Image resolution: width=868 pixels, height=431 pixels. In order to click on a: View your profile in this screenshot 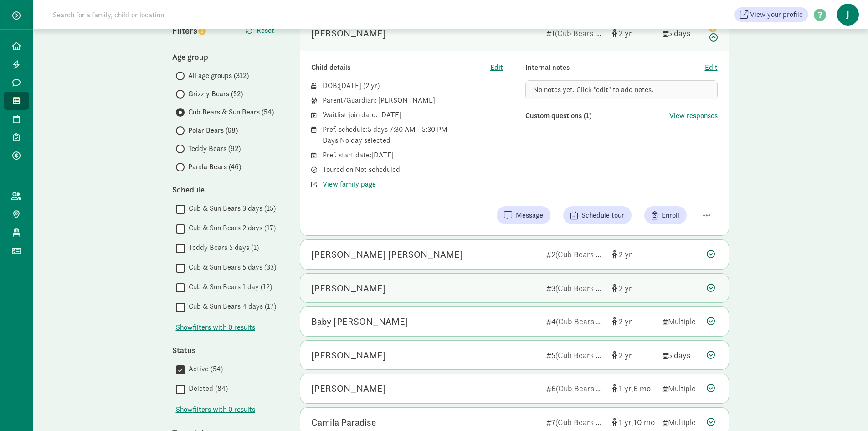, I will do `click(771, 14)`.